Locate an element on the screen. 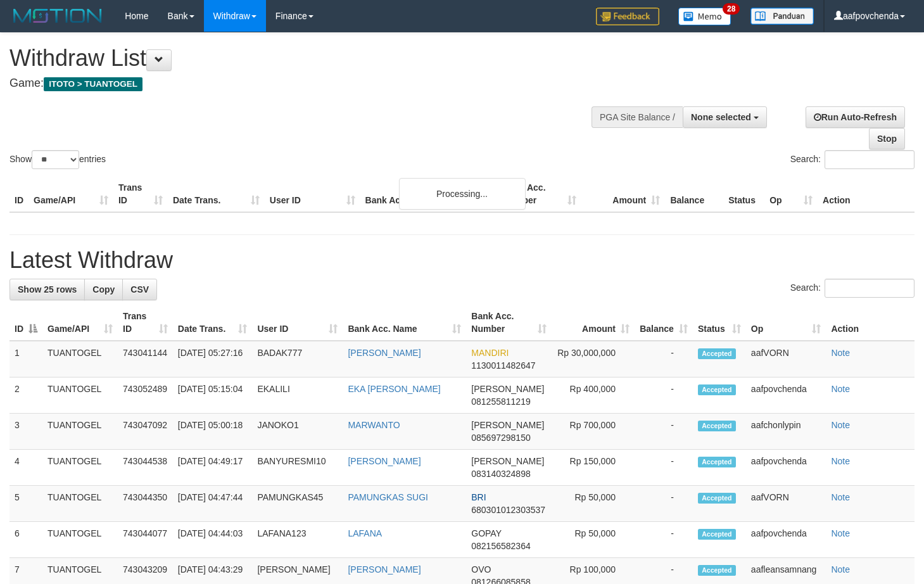 This screenshot has height=584, width=924. td: 743044350 is located at coordinates (145, 503).